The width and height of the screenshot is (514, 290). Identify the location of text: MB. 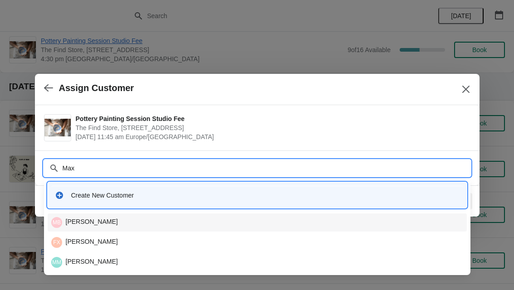
(57, 223).